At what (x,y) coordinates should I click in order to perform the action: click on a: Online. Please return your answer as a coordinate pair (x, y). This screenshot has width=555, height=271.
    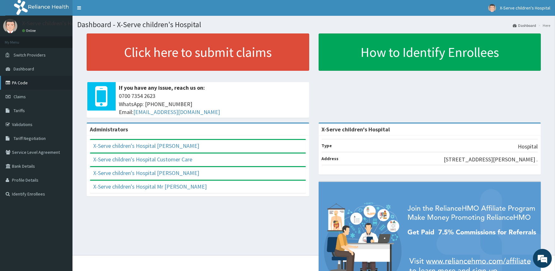
    Looking at the image, I should click on (30, 31).